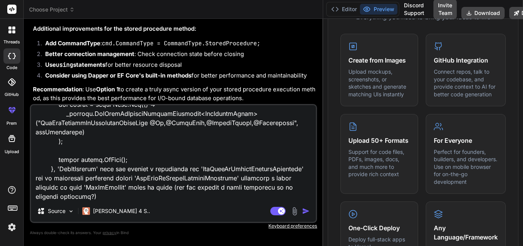 This screenshot has width=523, height=246. What do you see at coordinates (379, 228) in the screenshot?
I see `h4: One-Click Deploy` at bounding box center [379, 228].